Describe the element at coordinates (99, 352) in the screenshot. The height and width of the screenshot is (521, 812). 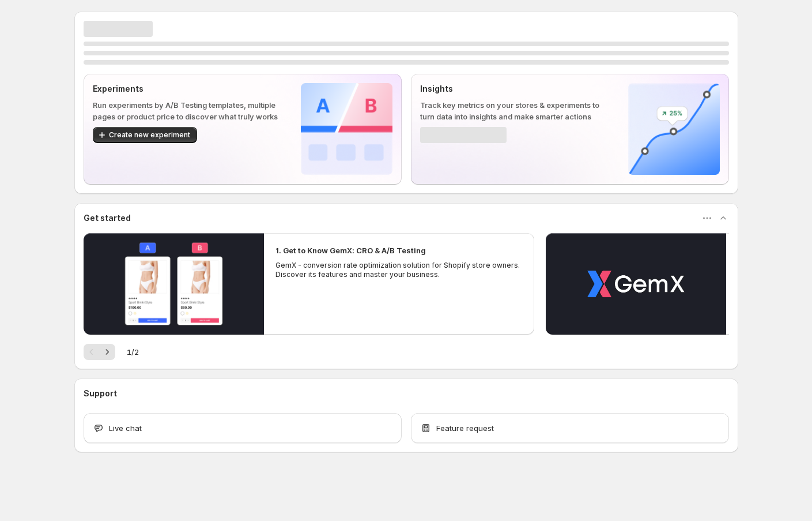
I see `nav: Pagination` at that location.